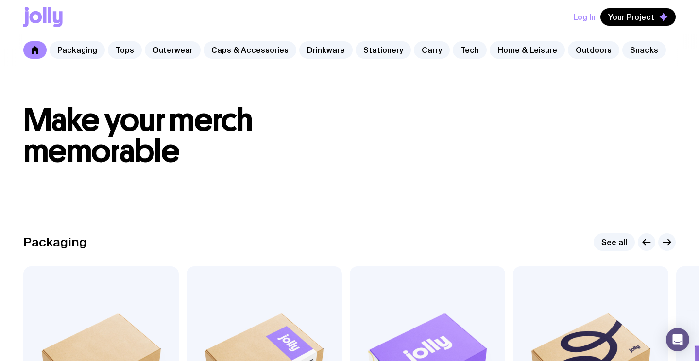  What do you see at coordinates (593, 50) in the screenshot?
I see `a: Outdoors` at bounding box center [593, 50].